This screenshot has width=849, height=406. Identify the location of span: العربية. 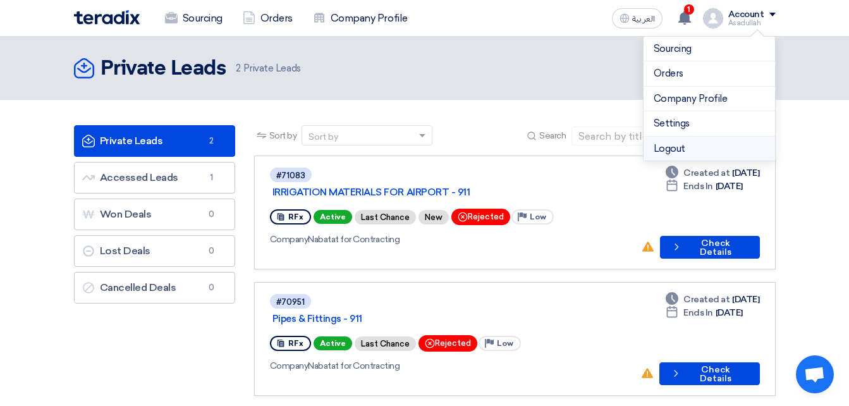
(644, 19).